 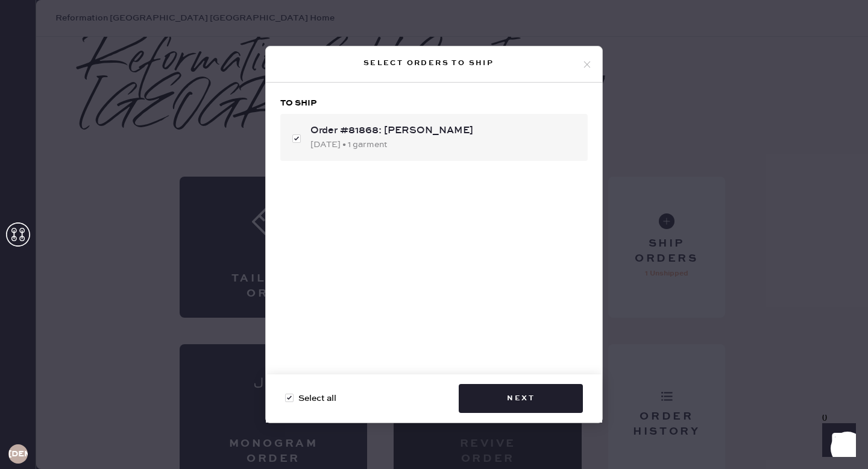 I want to click on h3: To ship, so click(x=434, y=103).